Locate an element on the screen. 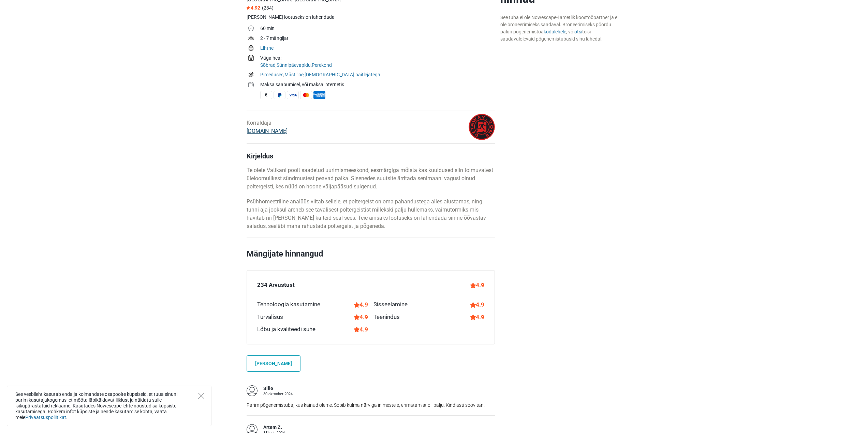  span: Sularaha is located at coordinates (266, 95).